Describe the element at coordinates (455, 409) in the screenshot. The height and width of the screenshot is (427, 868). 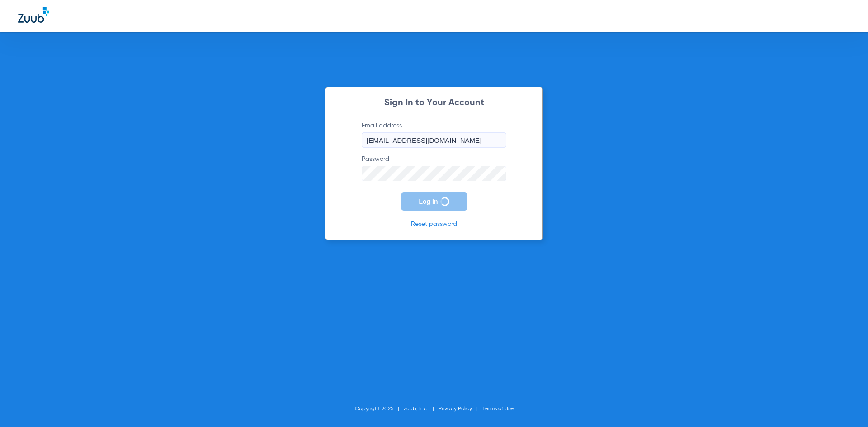
I see `a: Privacy Policy` at that location.